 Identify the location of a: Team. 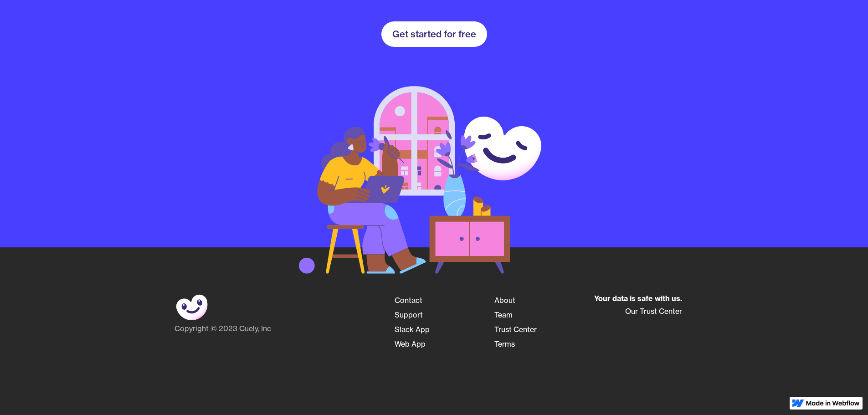
(504, 315).